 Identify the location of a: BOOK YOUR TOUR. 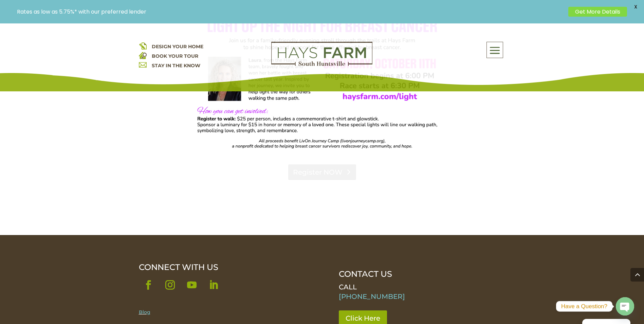
(175, 56).